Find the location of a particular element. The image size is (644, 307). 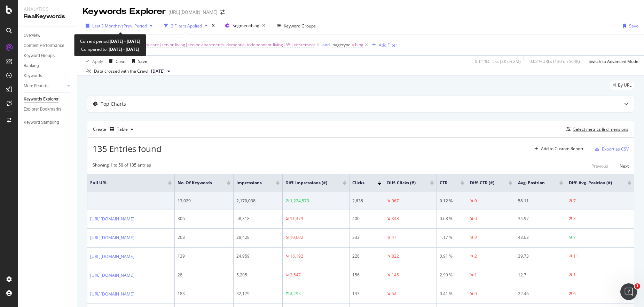

div: 0.68 % is located at coordinates (452, 219).